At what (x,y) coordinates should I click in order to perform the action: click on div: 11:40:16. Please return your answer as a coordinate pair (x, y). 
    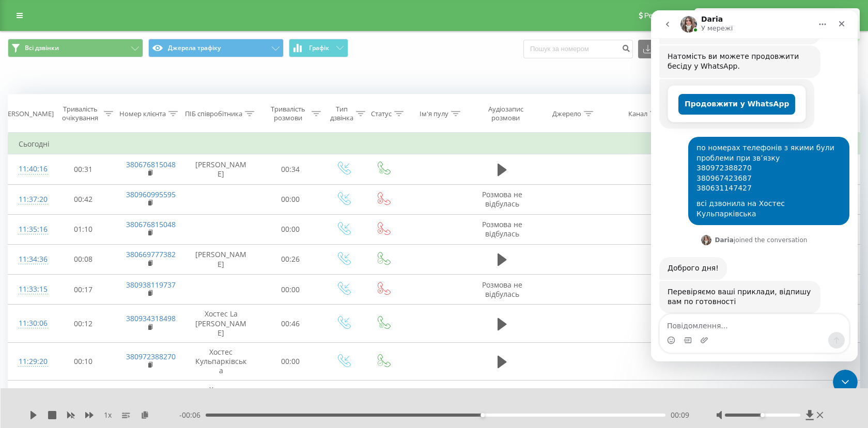
    Looking at the image, I should click on (29, 169).